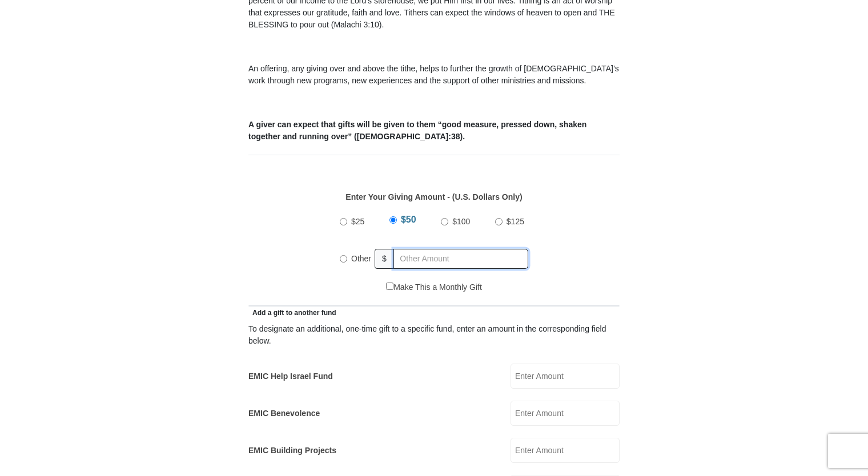 The width and height of the screenshot is (868, 476). I want to click on strong: Enter Your Giving Amount - (U.S. Dollars Only), so click(433, 197).